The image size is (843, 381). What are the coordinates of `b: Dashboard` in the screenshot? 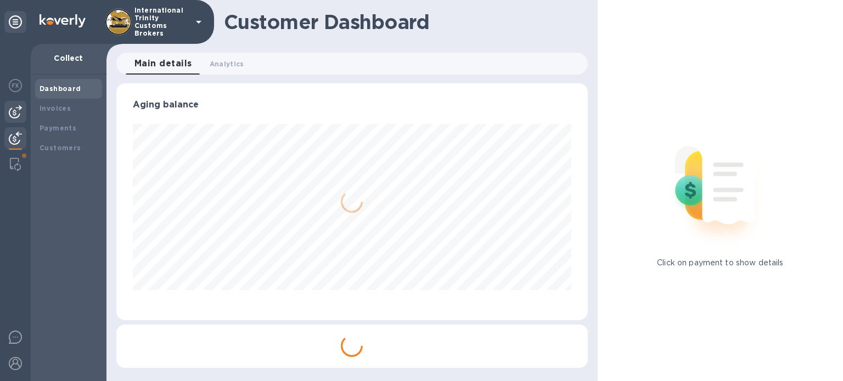 It's located at (60, 88).